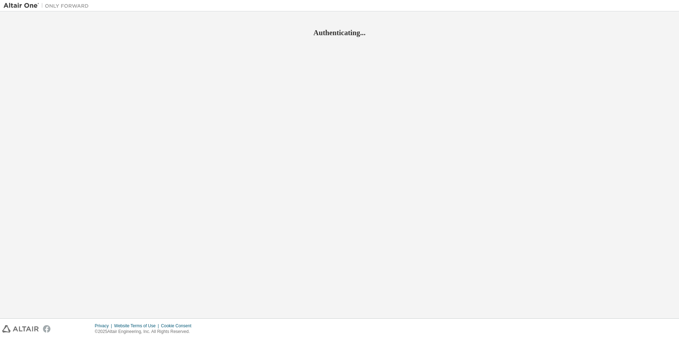 Image resolution: width=679 pixels, height=339 pixels. I want to click on img: facebook.svg, so click(47, 328).